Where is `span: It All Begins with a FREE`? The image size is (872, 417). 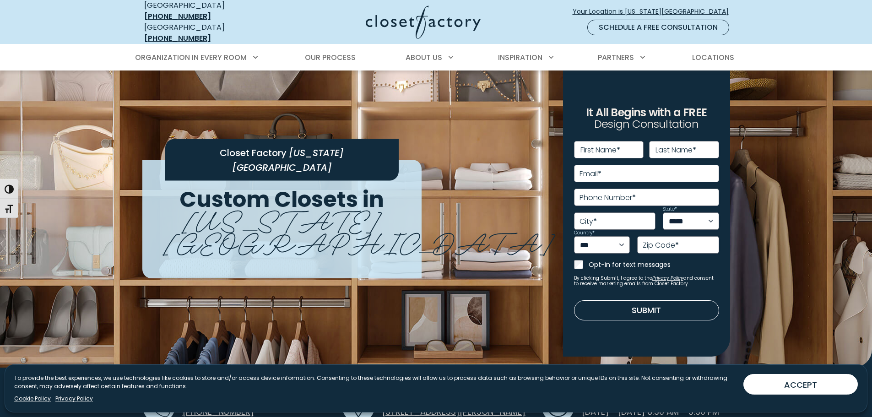 span: It All Begins with a FREE is located at coordinates (646, 112).